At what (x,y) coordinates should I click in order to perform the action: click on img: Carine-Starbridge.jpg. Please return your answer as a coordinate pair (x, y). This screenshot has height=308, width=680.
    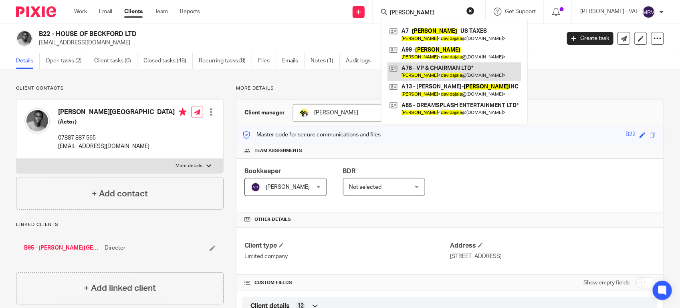
    Looking at the image, I should click on (304, 113).